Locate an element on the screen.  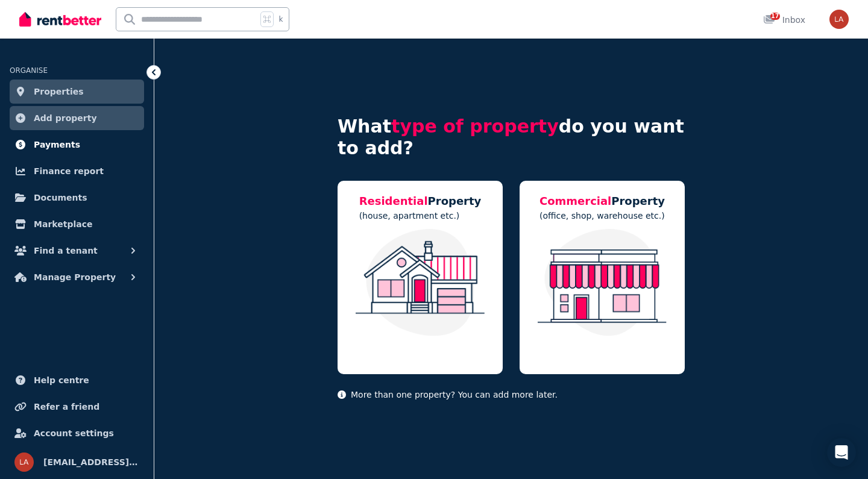
a: Properties is located at coordinates (77, 92).